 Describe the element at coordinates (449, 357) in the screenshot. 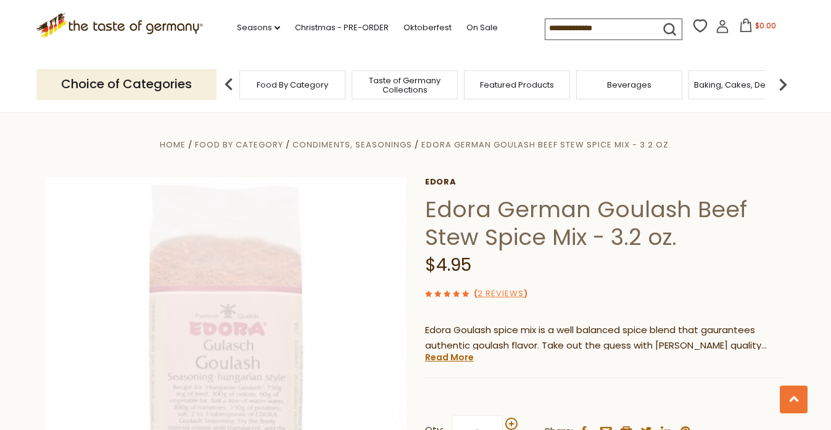

I see `a: Read More` at that location.